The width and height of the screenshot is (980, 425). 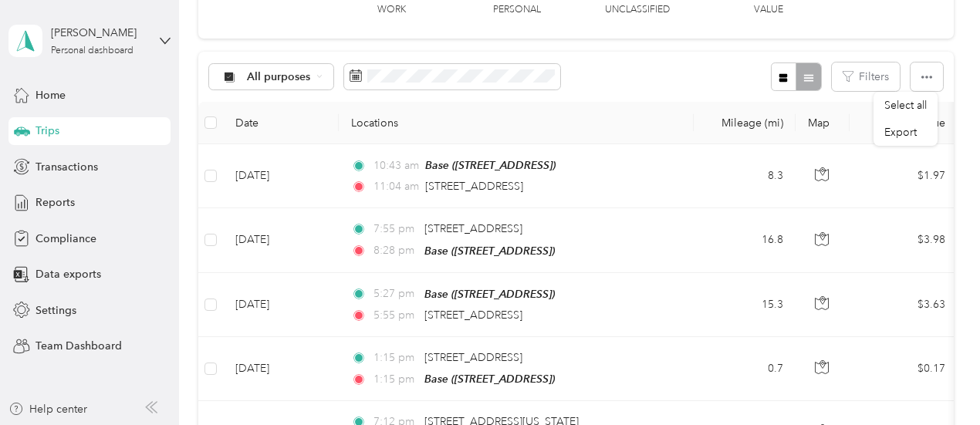 I want to click on div: Personal dashboard, so click(x=91, y=51).